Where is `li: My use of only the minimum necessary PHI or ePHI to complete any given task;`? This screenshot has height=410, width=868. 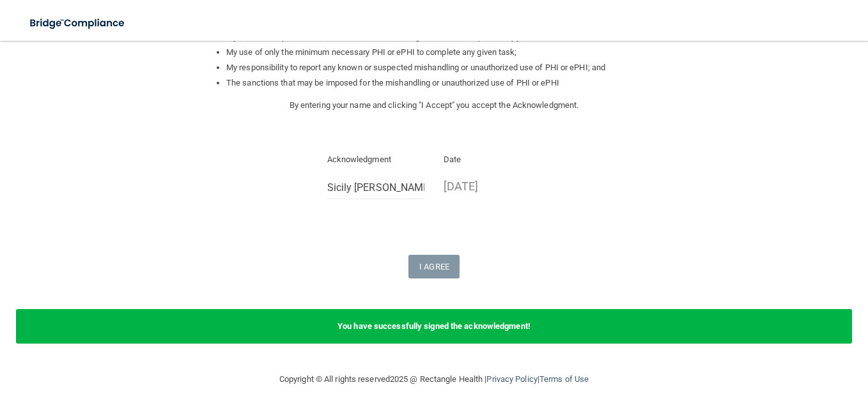 li: My use of only the minimum necessary PHI or ePHI to complete any given task; is located at coordinates (447, 52).